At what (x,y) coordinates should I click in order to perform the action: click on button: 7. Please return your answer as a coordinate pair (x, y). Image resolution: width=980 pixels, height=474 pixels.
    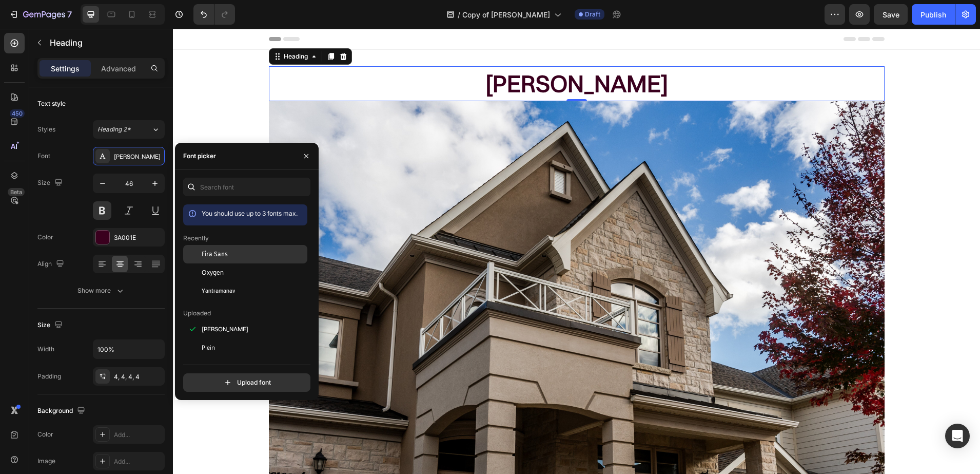
    Looking at the image, I should click on (40, 14).